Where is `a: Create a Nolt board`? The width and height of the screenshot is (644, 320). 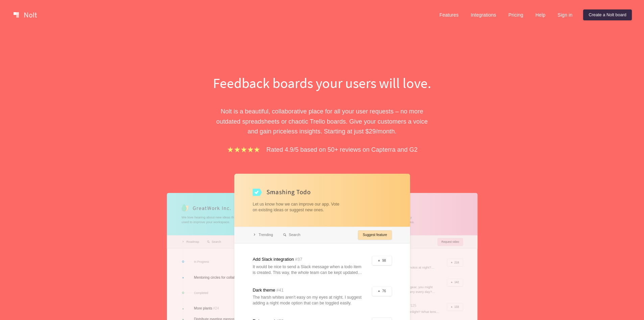
a: Create a Nolt board is located at coordinates (607, 15).